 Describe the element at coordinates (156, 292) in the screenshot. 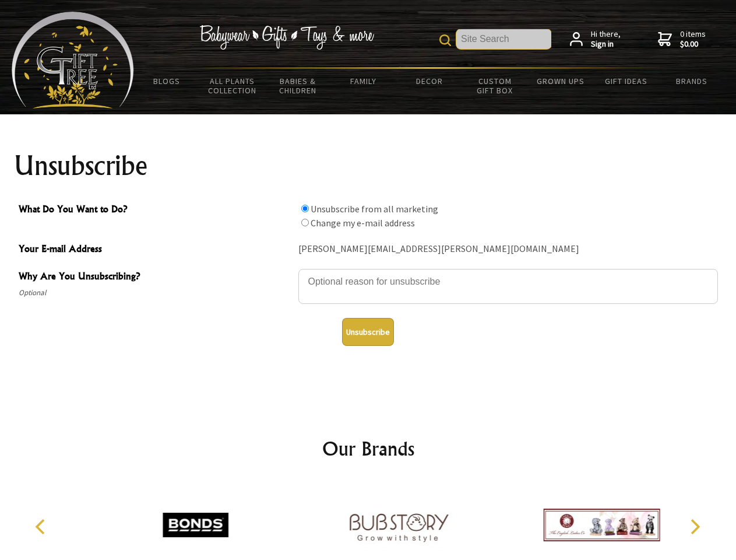

I see `span: Optional` at that location.